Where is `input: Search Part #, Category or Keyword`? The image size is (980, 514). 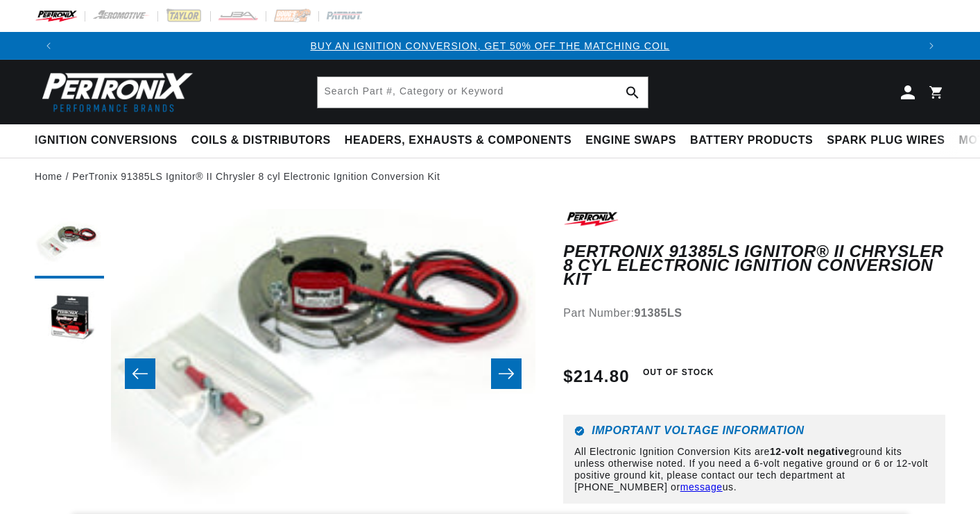 input: Search Part #, Category or Keyword is located at coordinates (482, 92).